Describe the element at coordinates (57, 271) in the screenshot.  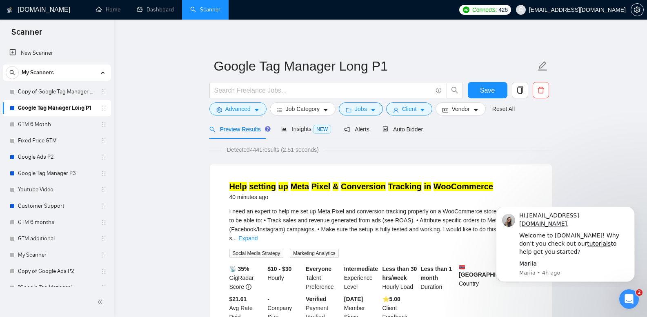
I see `a: Copy of Google Ads P2` at that location.